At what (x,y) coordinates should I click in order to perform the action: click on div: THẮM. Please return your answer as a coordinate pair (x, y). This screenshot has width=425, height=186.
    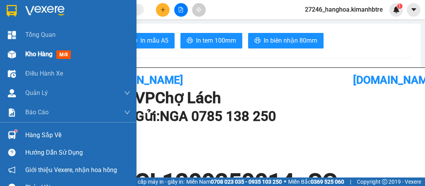
    Looking at the image, I should click on (108, 21).